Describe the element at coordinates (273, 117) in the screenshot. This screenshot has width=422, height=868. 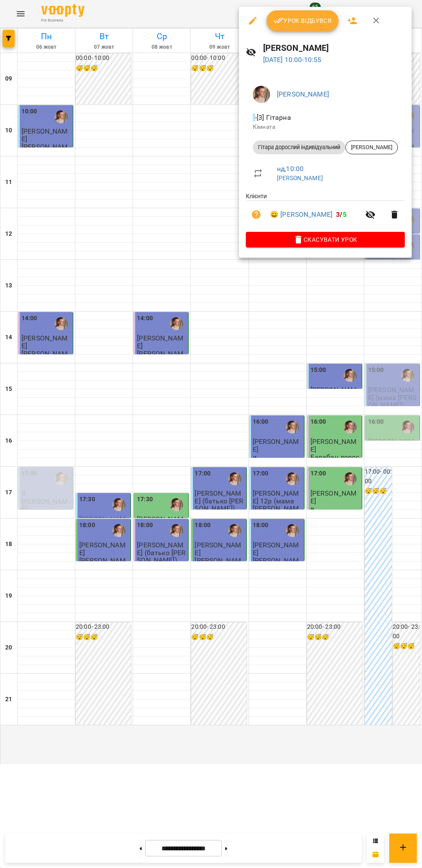
I see `span: - [3] Гітарна` at that location.